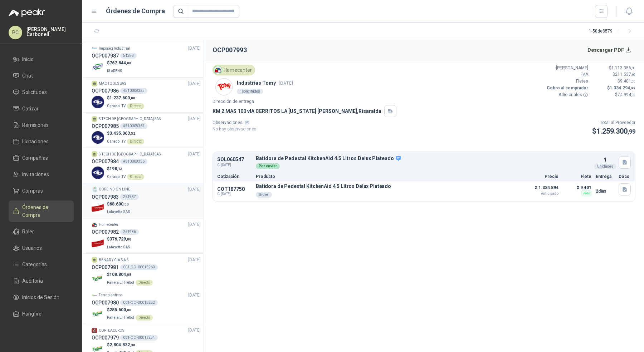  Describe the element at coordinates (567, 88) in the screenshot. I see `p: Cobro al comprador` at that location.